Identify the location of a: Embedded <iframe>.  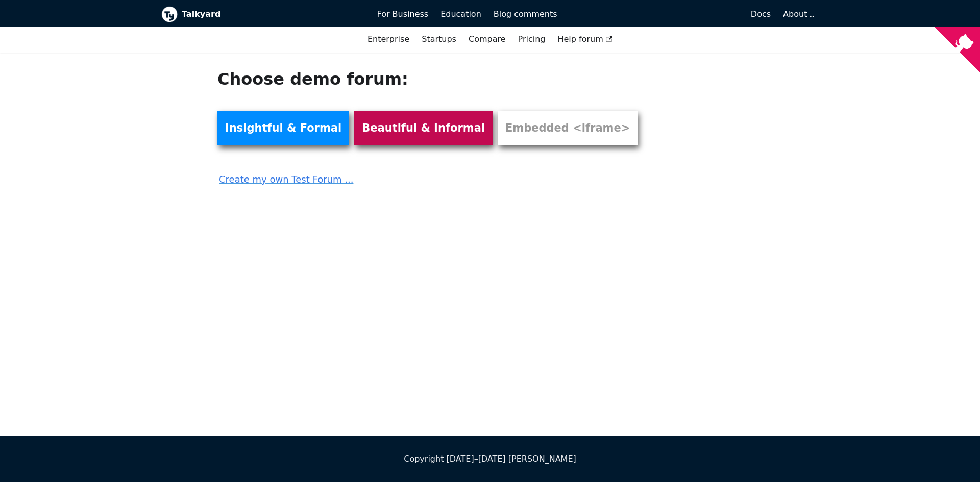
(568, 128).